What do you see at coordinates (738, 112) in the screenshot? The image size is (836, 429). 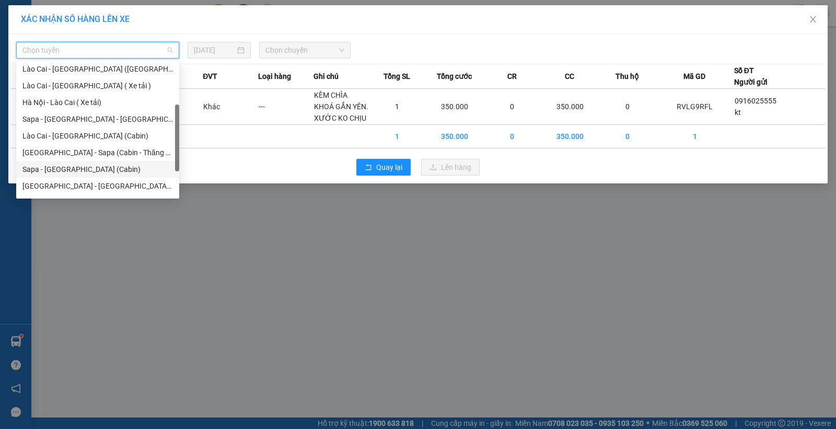 I see `span: kt` at bounding box center [738, 112].